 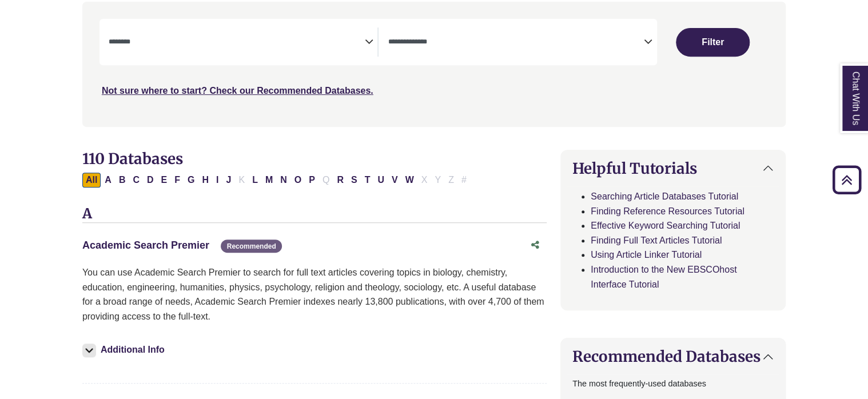 I want to click on button: All, so click(x=92, y=180).